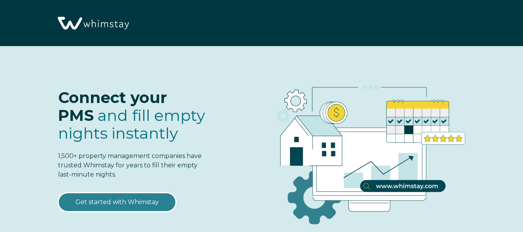 The image size is (523, 232). What do you see at coordinates (132, 124) in the screenshot?
I see `span: fill empty nights instantly` at bounding box center [132, 124].